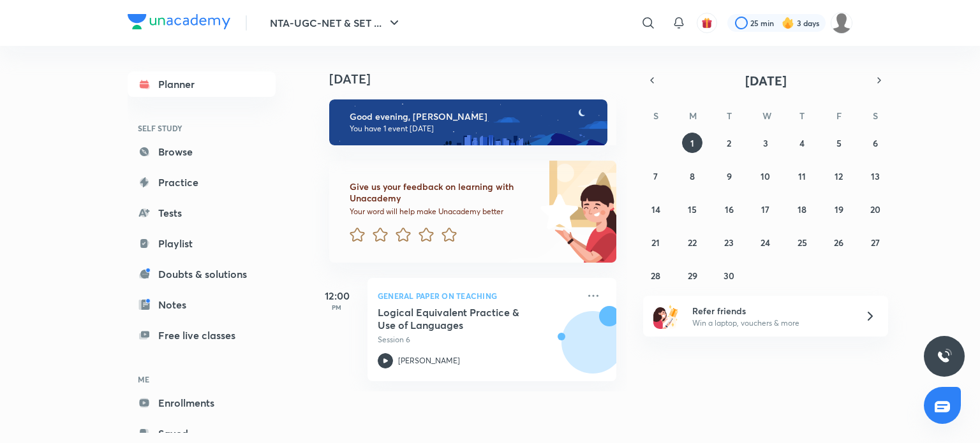 The image size is (980, 443). Describe the element at coordinates (556, 212) in the screenshot. I see `img: feedback_image` at that location.